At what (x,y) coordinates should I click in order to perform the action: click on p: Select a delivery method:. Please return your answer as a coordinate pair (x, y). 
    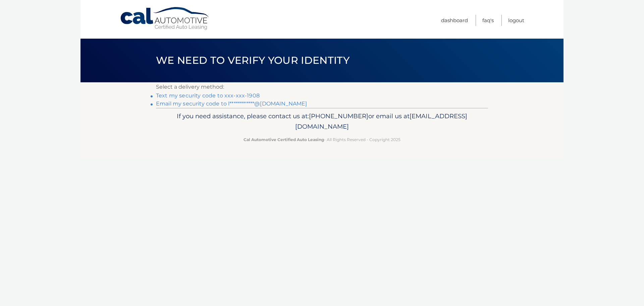
    Looking at the image, I should click on (322, 87).